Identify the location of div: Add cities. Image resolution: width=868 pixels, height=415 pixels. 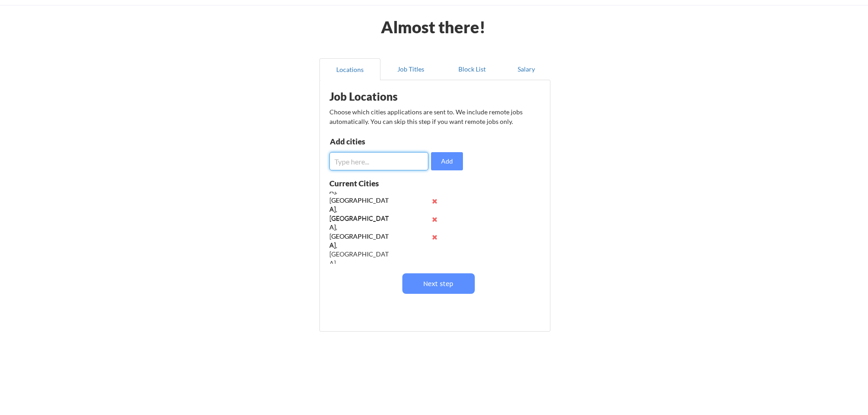
(377, 141).